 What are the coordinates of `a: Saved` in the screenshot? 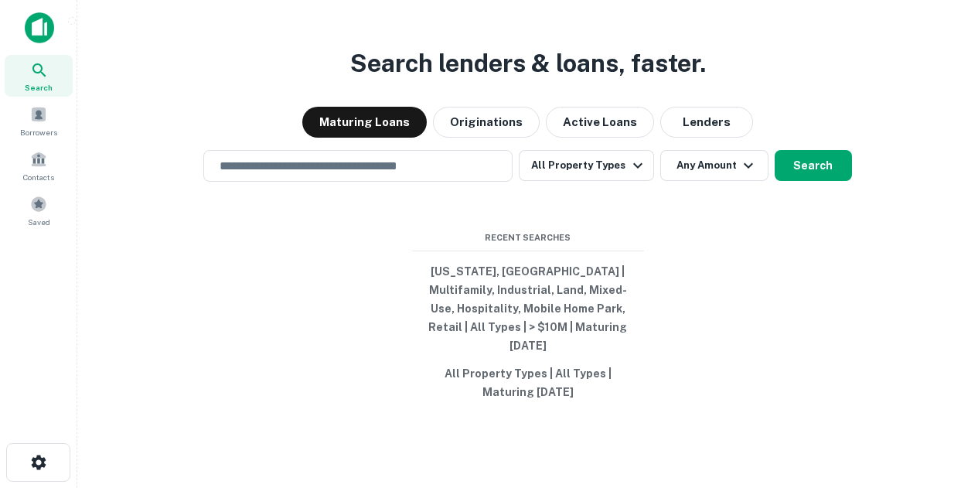 It's located at (39, 210).